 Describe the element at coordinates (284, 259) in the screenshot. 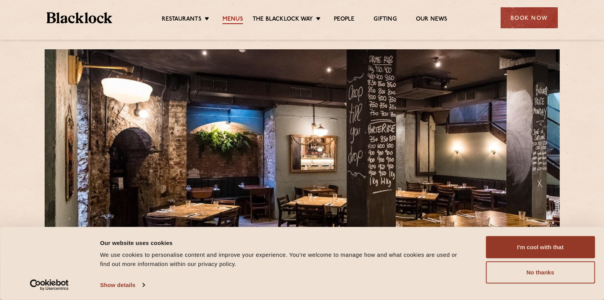

I see `div: We use cookies to personalise content and improve your experience. You're welcome to manage how a...` at that location.